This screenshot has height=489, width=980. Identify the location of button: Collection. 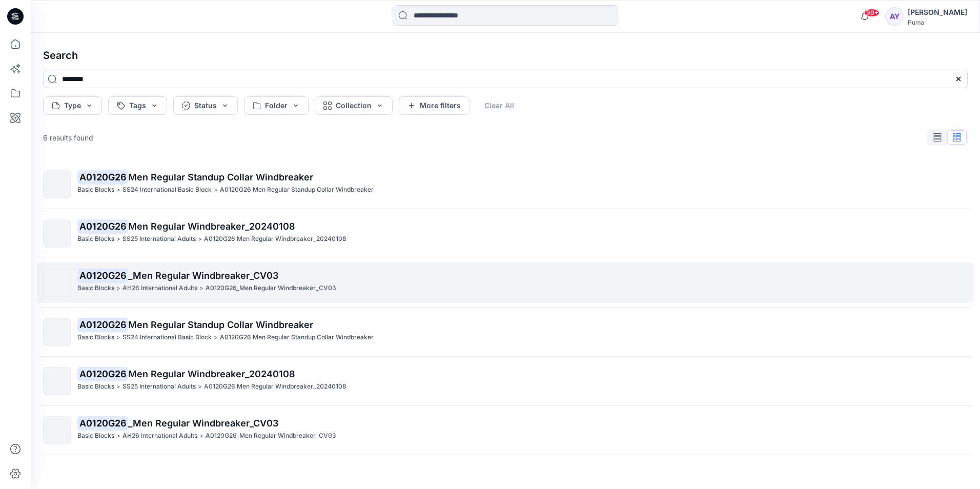
(354, 105).